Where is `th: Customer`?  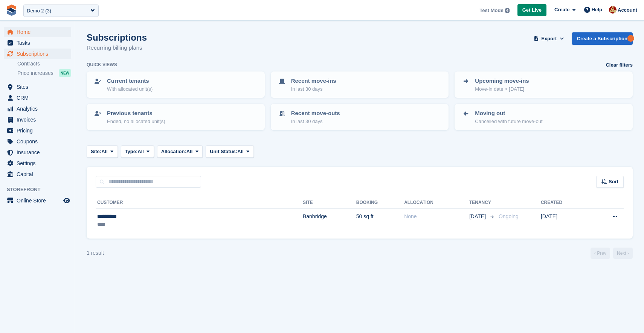 th: Customer is located at coordinates (199, 203).